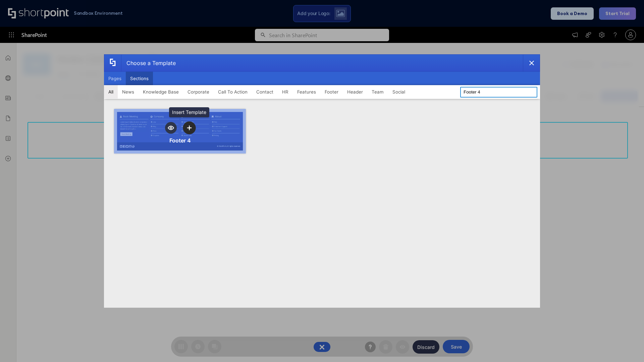 Image resolution: width=644 pixels, height=362 pixels. Describe the element at coordinates (331, 92) in the screenshot. I see `button: Footer` at that location.